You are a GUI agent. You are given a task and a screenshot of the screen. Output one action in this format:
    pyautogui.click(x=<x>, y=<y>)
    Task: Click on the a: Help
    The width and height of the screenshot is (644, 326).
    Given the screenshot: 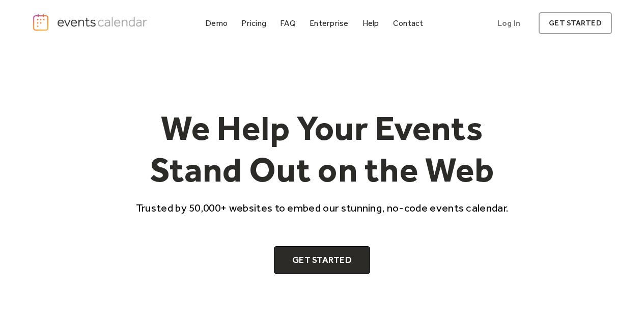 What is the action you would take?
    pyautogui.click(x=371, y=23)
    